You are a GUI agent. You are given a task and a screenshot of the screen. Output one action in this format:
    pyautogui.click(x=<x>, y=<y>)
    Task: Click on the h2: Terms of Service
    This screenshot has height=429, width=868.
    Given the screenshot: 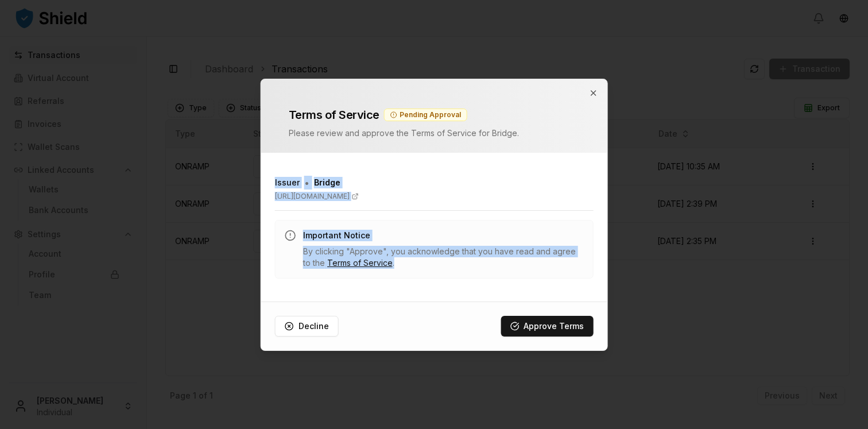 What is the action you would take?
    pyautogui.click(x=334, y=115)
    